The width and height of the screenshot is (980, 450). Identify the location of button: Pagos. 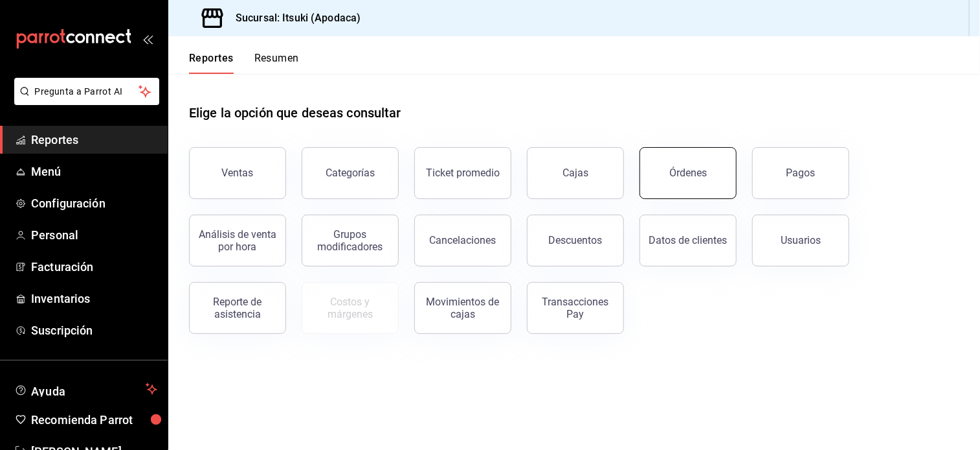
(801, 173).